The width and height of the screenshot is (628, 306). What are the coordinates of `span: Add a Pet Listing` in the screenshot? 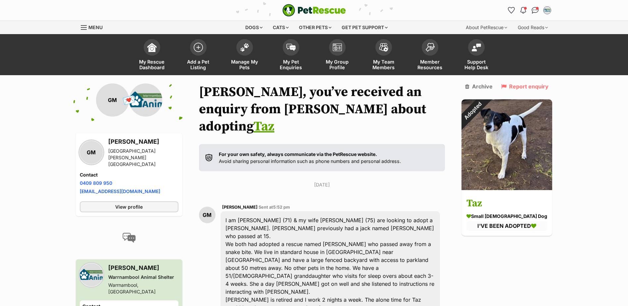 It's located at (198, 65).